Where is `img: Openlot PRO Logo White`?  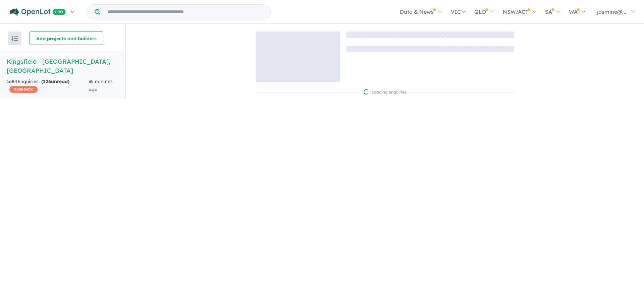
img: Openlot PRO Logo White is located at coordinates (38, 12).